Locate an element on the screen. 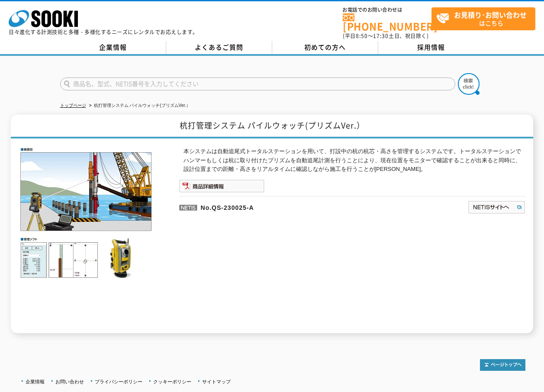 The height and width of the screenshot is (392, 544). a: 初めての方へ is located at coordinates (325, 47).